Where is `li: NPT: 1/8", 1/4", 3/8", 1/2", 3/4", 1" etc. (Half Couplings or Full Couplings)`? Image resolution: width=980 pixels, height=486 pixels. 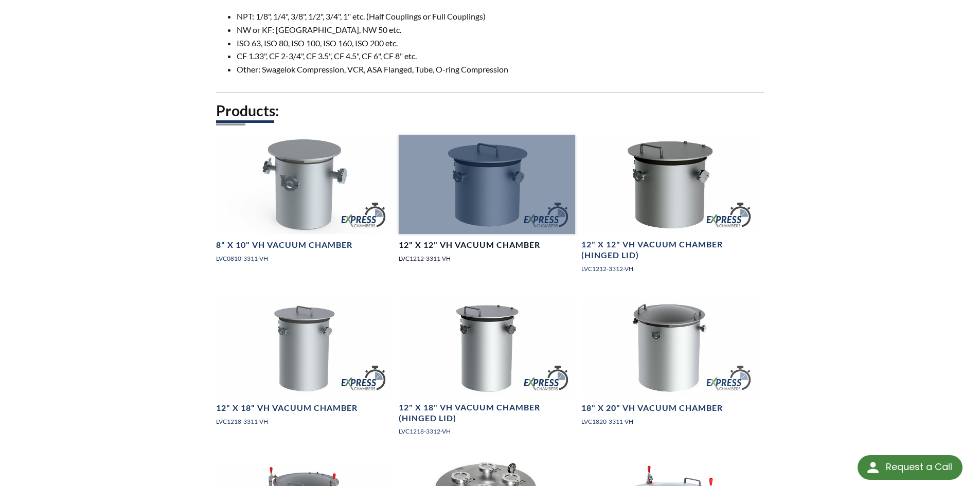 li: NPT: 1/8", 1/4", 3/8", 1/2", 3/4", 1" etc. (Half Couplings or Full Couplings) is located at coordinates (388, 16).